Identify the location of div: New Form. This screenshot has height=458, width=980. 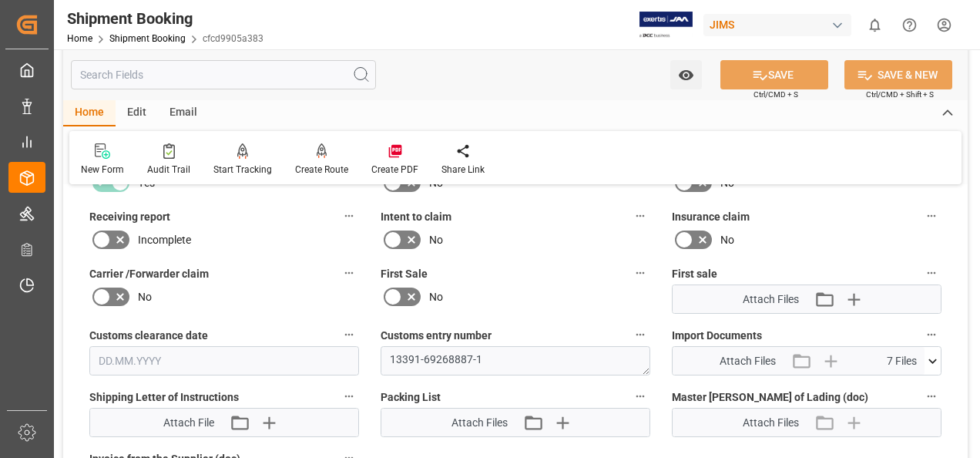
(103, 169).